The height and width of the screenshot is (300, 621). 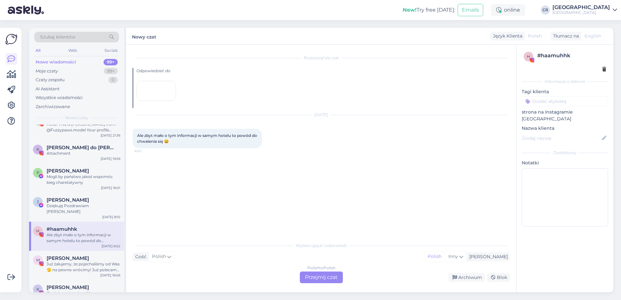 What do you see at coordinates (68, 171) in the screenshot?
I see `span: Paweł Tcho` at bounding box center [68, 171].